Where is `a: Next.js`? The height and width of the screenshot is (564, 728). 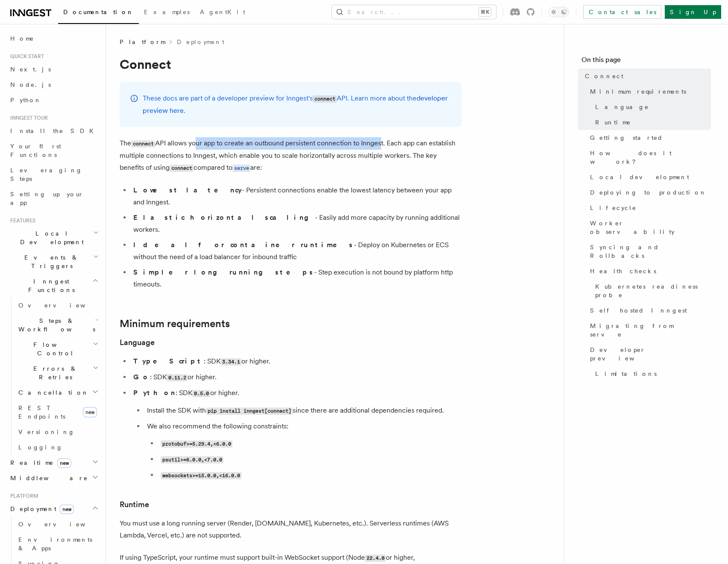
a: Next.js is located at coordinates (54, 69).